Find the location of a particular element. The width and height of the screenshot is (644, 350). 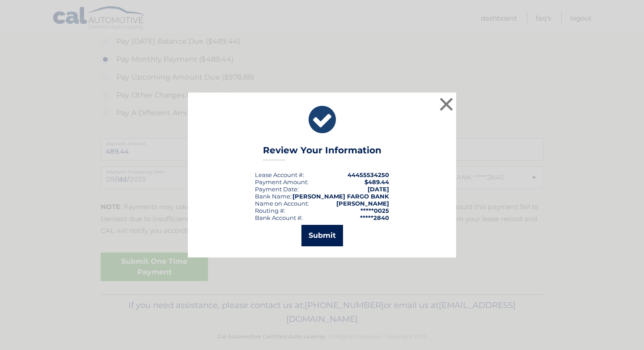

div: Routing #: is located at coordinates (270, 211).